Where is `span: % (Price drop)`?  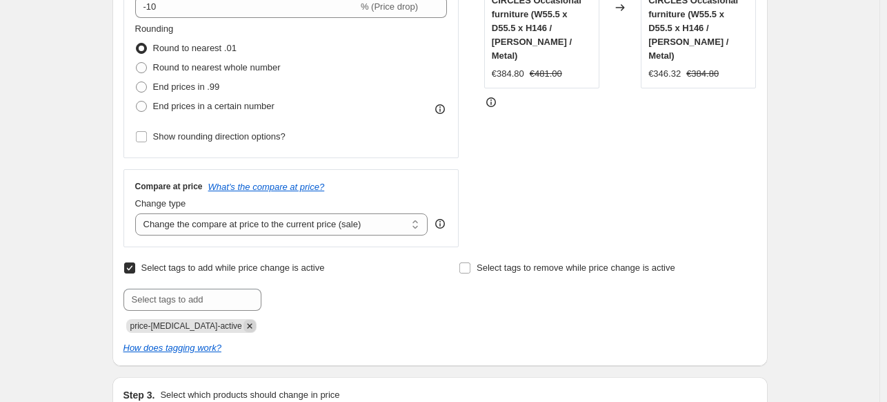 span: % (Price drop) is located at coordinates (389, 6).